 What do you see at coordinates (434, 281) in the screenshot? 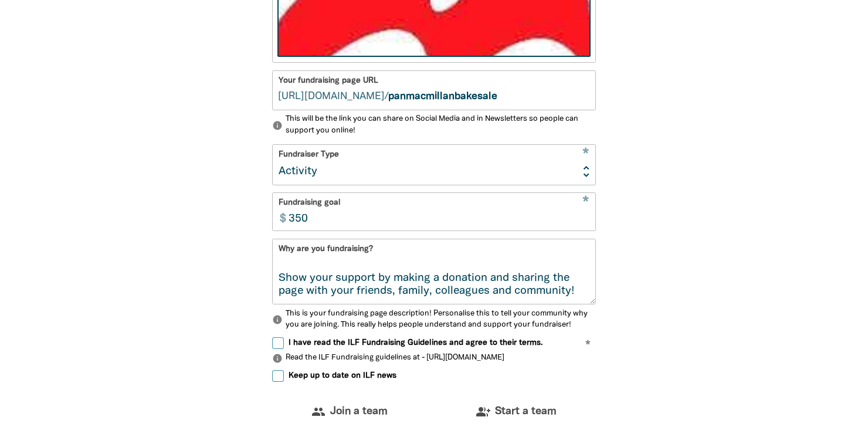
I see `textarea: We are raising funds to support the Indigenous Literacy Foundation (ILF) to provide books and lea...` at bounding box center [434, 281].